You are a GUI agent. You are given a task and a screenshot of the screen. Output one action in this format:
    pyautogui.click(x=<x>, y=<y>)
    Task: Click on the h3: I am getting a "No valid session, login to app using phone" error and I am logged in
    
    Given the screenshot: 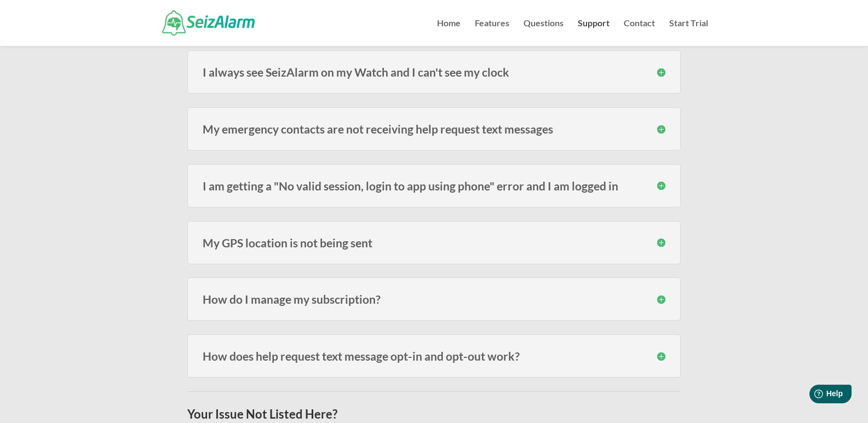 What is the action you would take?
    pyautogui.click(x=434, y=186)
    